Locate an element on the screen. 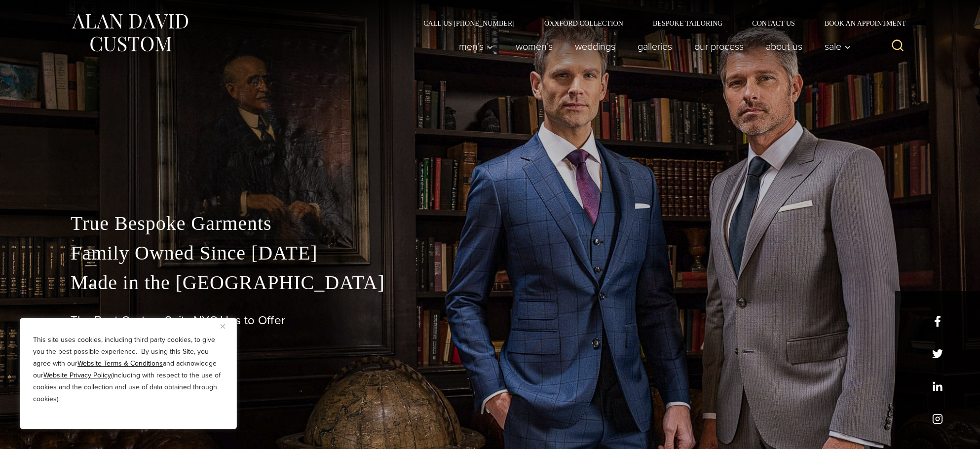 The image size is (980, 449). button: Close is located at coordinates (227, 326).